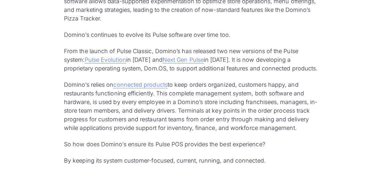  I want to click on a: Pulse Evolution, so click(105, 60).